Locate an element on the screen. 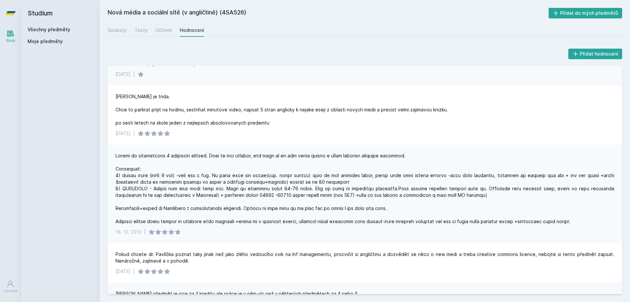 Image resolution: width=630 pixels, height=302 pixels. div: Testy is located at coordinates (141, 30).